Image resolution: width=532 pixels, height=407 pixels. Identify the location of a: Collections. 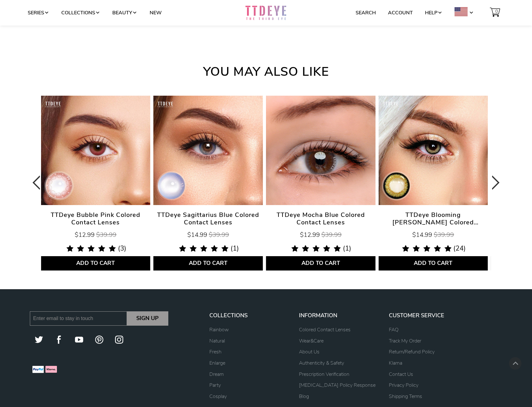
(81, 13).